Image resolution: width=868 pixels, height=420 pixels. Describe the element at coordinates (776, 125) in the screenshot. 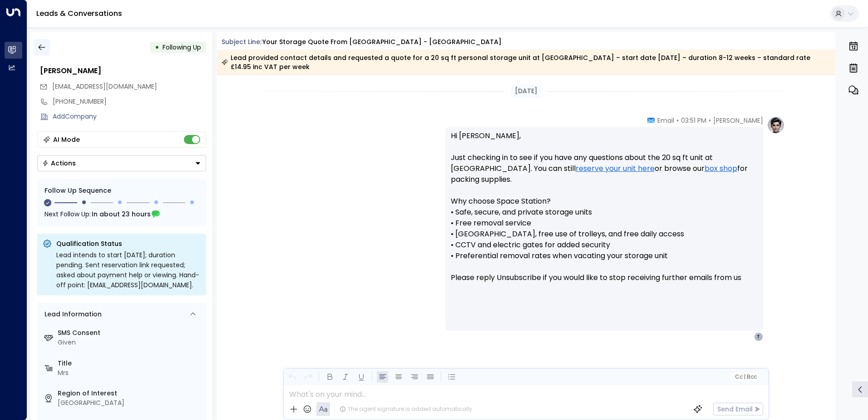

I see `img: profile-logo.png` at that location.